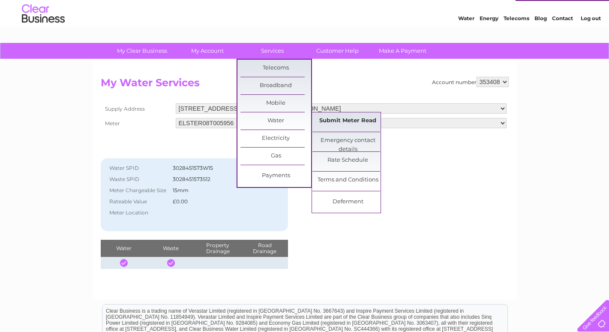 This screenshot has height=332, width=609. What do you see at coordinates (137, 123) in the screenshot?
I see `th: Meter` at bounding box center [137, 123].